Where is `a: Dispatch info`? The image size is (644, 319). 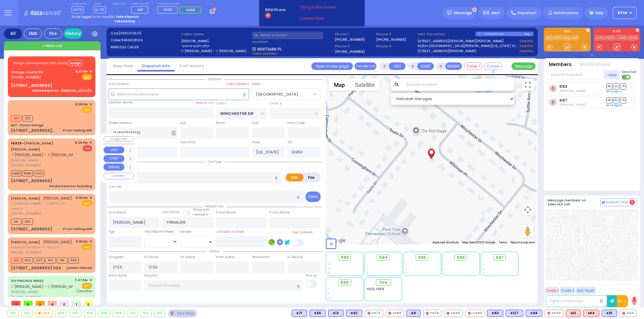
a: Dispatch info is located at coordinates (156, 66).